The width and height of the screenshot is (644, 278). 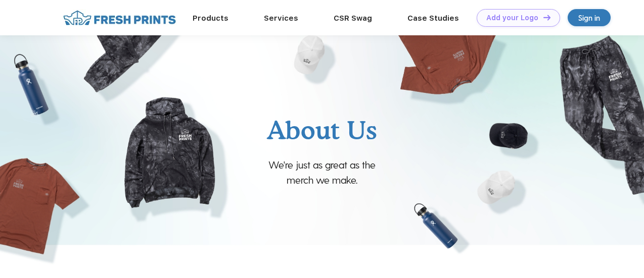 I want to click on a: Products, so click(x=210, y=18).